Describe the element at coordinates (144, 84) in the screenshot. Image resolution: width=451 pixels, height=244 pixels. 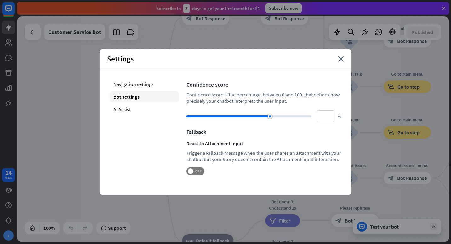
I see `div: Navigation settings` at that location.